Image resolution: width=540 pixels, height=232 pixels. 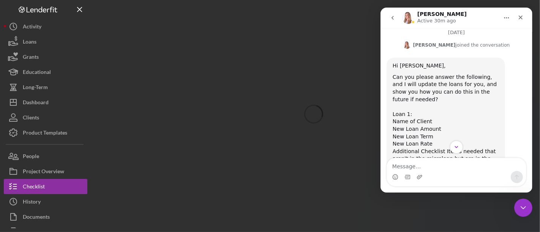 I want to click on div: Grants, so click(x=31, y=58).